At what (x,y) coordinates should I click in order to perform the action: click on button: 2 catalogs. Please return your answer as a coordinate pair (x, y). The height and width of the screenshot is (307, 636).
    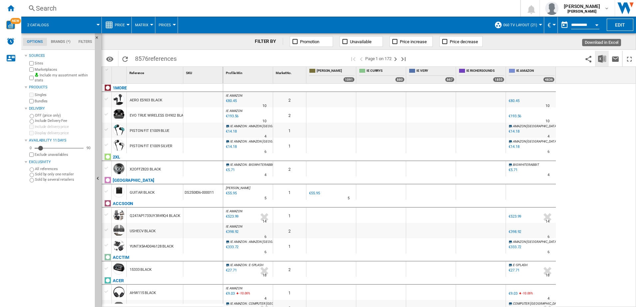
    Looking at the image, I should click on (41, 25).